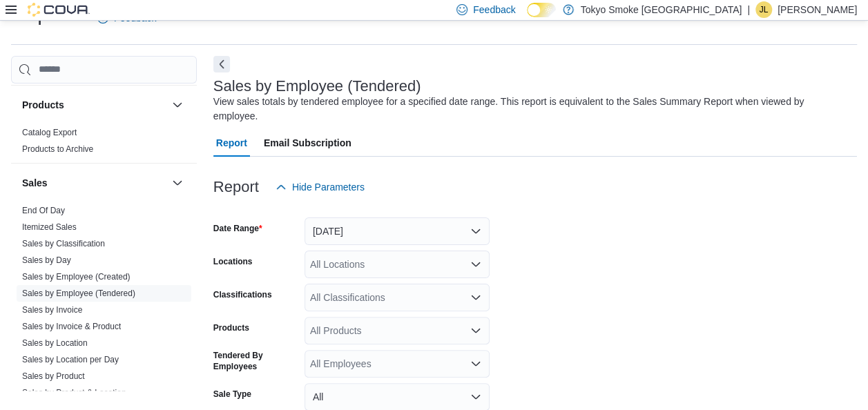  Describe the element at coordinates (233, 262) in the screenshot. I see `label: Locations` at that location.